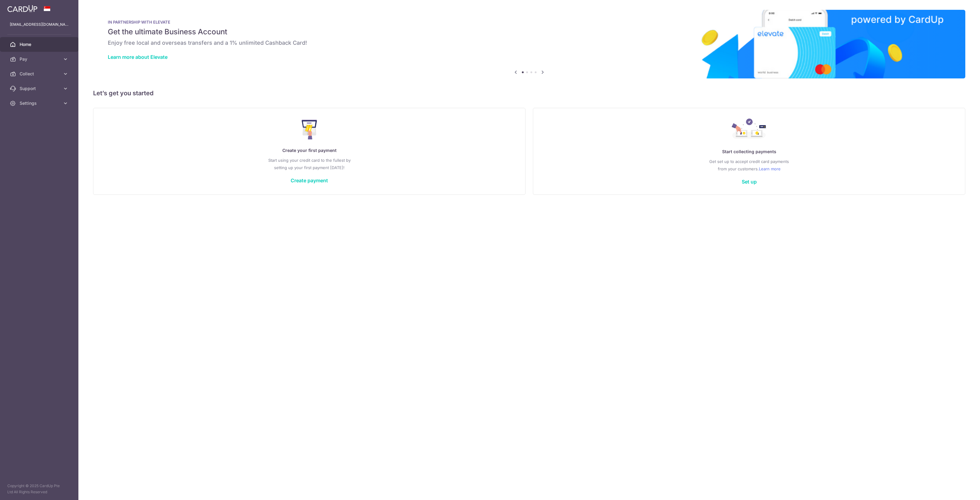 The width and height of the screenshot is (980, 500). Describe the element at coordinates (309, 130) in the screenshot. I see `img: Make Payment` at that location.